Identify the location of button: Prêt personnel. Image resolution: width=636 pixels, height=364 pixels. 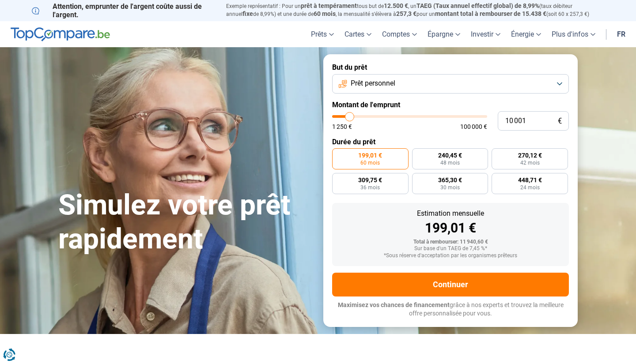
(451, 84).